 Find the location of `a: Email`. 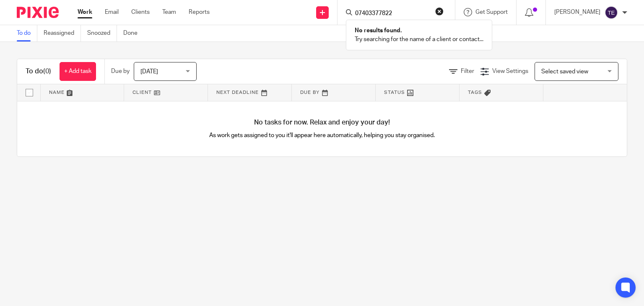

a: Email is located at coordinates (111, 12).